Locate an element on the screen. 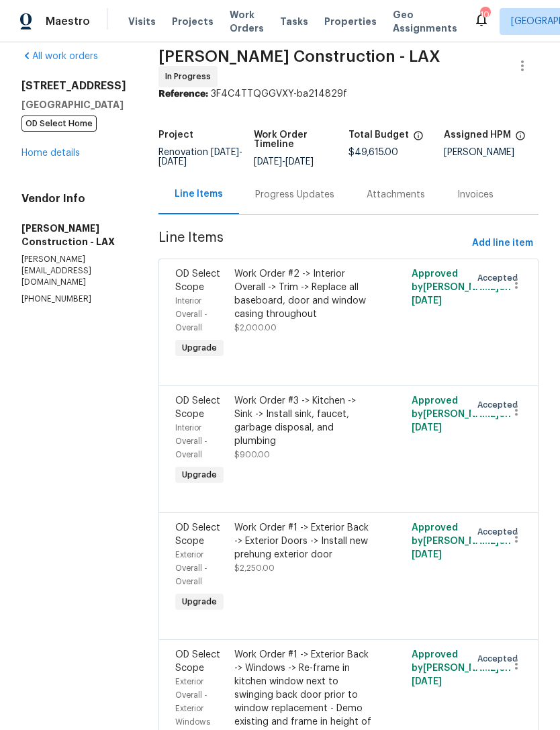  span: The hpm assigned to this work order. is located at coordinates (520, 139).